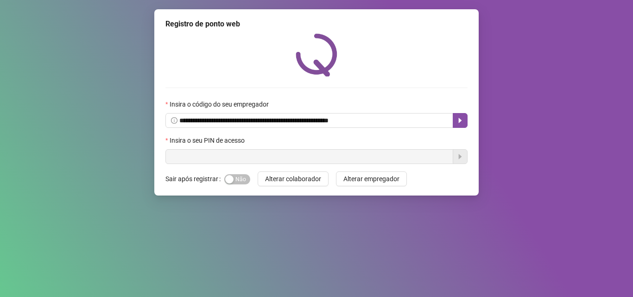 This screenshot has height=297, width=633. Describe the element at coordinates (317, 55) in the screenshot. I see `img: QRPoint` at that location.